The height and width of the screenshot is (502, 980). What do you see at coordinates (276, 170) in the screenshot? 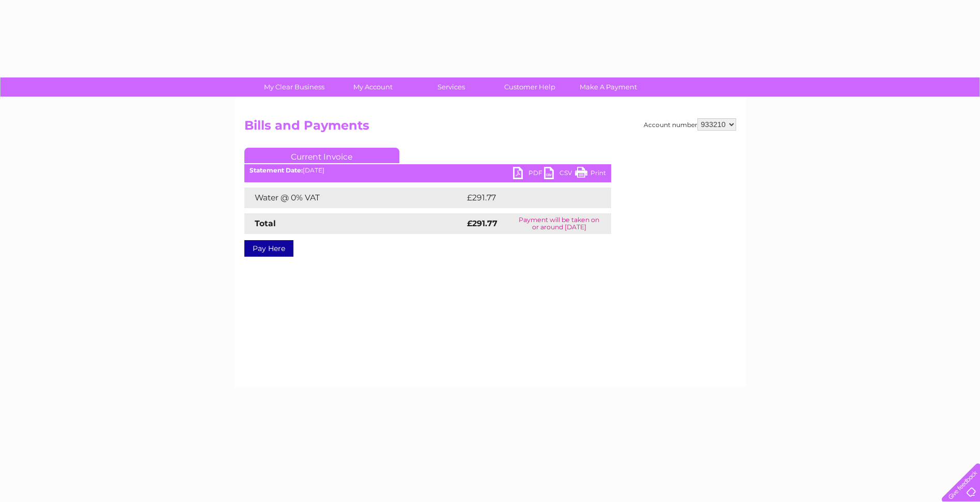
I see `b: Statement Date:` at bounding box center [276, 170].